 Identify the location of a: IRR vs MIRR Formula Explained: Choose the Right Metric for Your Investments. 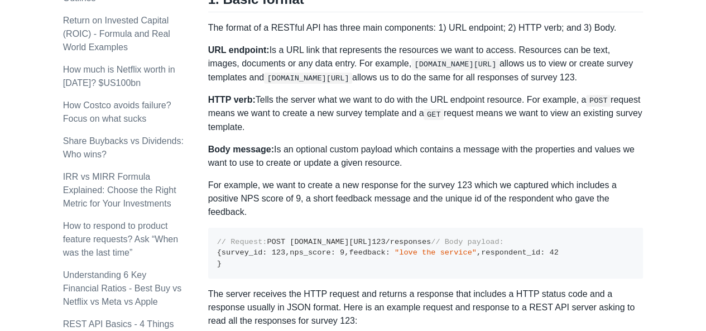
(119, 190).